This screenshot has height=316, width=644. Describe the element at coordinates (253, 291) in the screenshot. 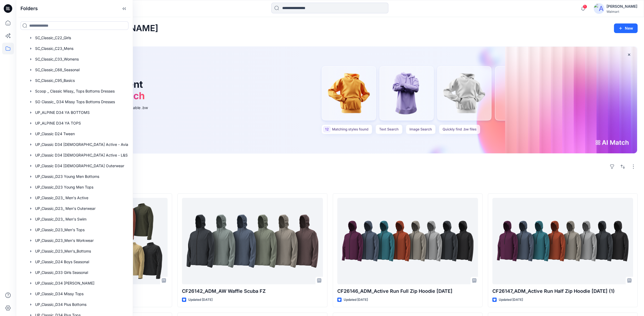

I see `p: CF26142_ADM_AW Waffle Scuba FZ` at that location.